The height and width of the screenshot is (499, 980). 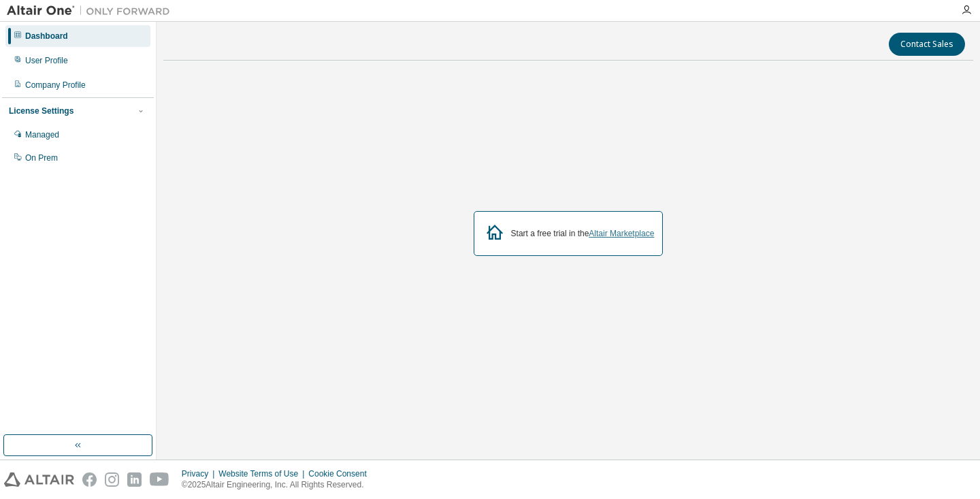 I want to click on div: License Settings, so click(x=41, y=111).